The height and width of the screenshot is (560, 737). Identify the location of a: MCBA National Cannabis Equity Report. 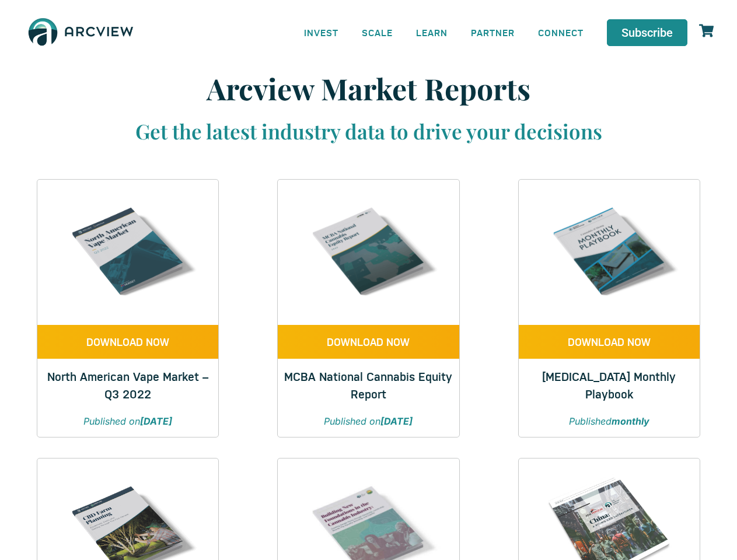
(368, 384).